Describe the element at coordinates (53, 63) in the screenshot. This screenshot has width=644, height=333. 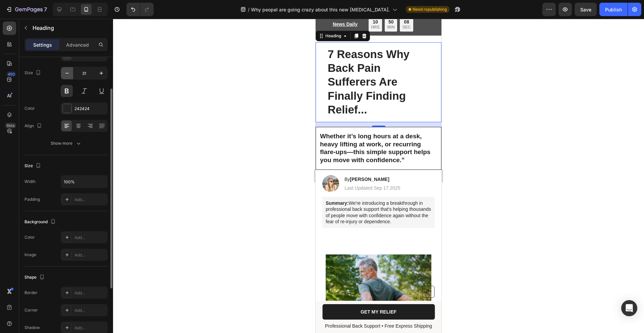
I see `span: 7 Reasons Why Back Pain Sufferers Are Finally Finding Relief...` at that location.